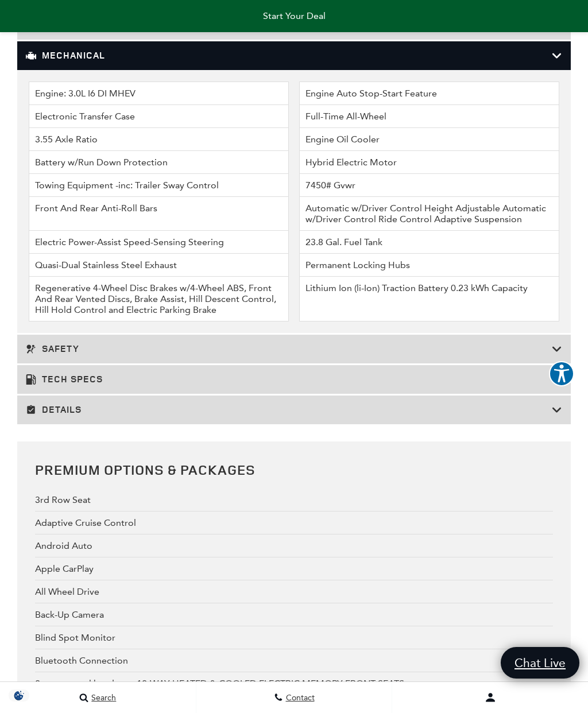 The image size is (588, 713). Describe the element at coordinates (294, 15) in the screenshot. I see `span: Start Your Deal` at that location.